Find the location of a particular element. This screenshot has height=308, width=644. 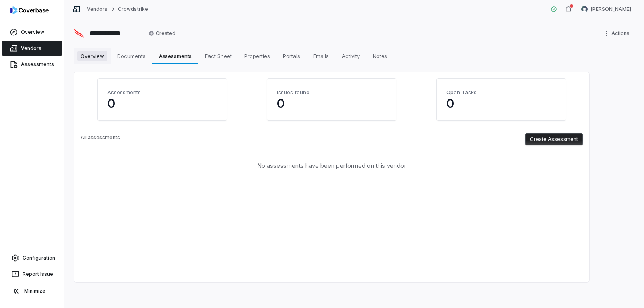

button: Minimize is located at coordinates (32, 291).